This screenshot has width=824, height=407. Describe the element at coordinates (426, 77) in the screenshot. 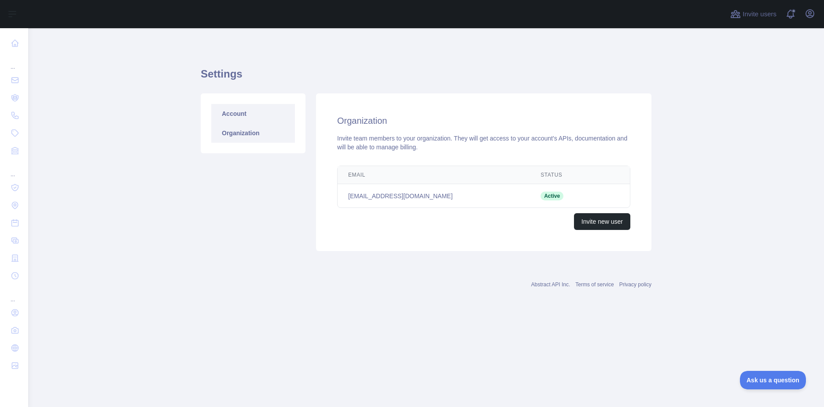

I see `h1: Settings` at that location.